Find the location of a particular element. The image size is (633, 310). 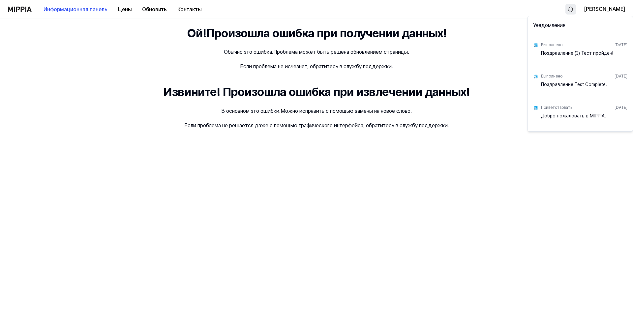

ya-tr-span: Приветствовать is located at coordinates (557, 108).